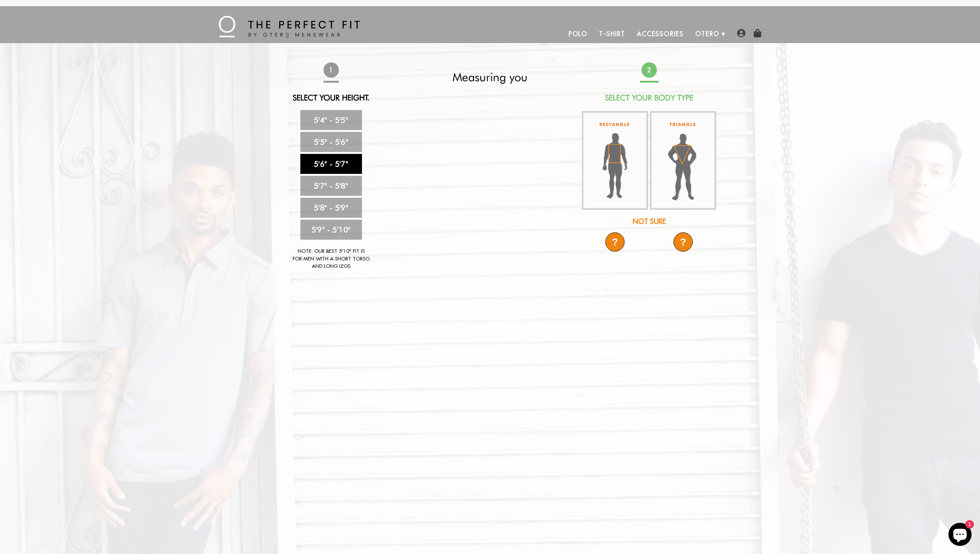  Describe the element at coordinates (707, 33) in the screenshot. I see `a: Otero` at that location.